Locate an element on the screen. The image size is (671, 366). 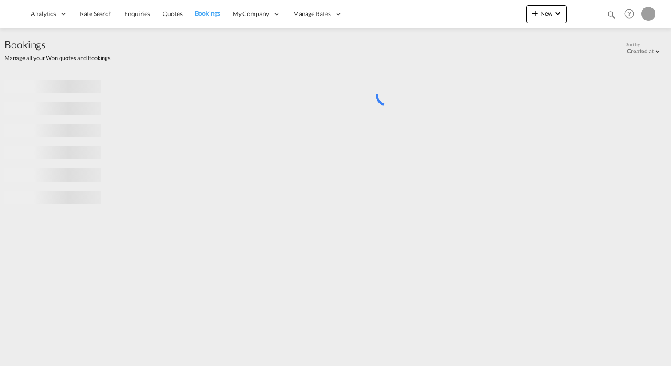
span: My Company is located at coordinates (251, 14).